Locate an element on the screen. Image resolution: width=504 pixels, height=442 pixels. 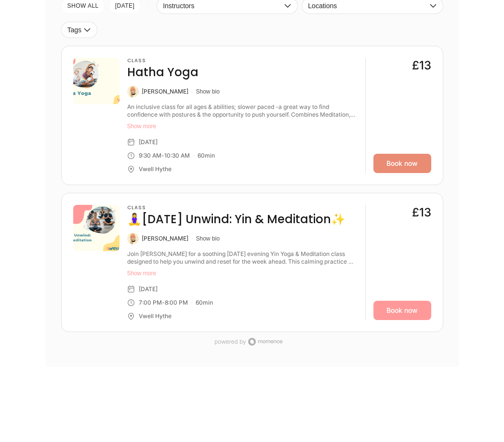
div: 8:00 PM is located at coordinates (176, 303).